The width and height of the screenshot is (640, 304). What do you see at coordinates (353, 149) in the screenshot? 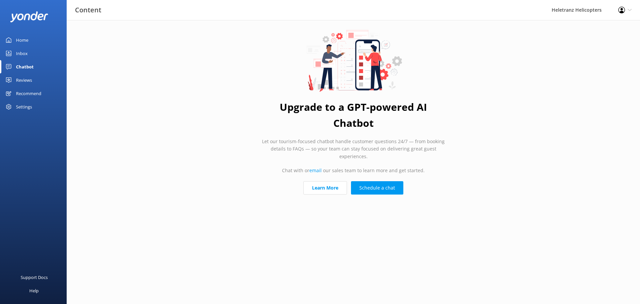
I see `p: Let our tourism-focused chatbot handle customer questions 24/7 — from booking details to FAQs — s...` at bounding box center [353, 149].